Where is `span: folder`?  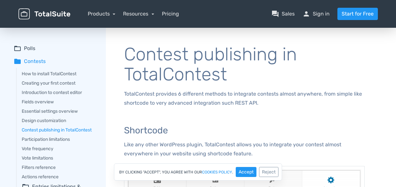
span: folder is located at coordinates (17, 61).